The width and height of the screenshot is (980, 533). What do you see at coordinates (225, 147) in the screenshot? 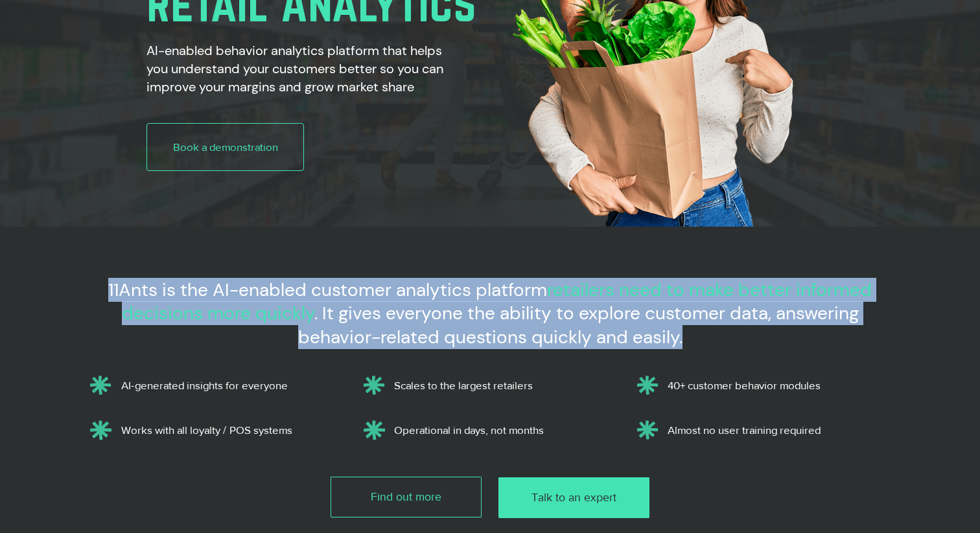
I see `a: Book a demonstration` at bounding box center [225, 147].